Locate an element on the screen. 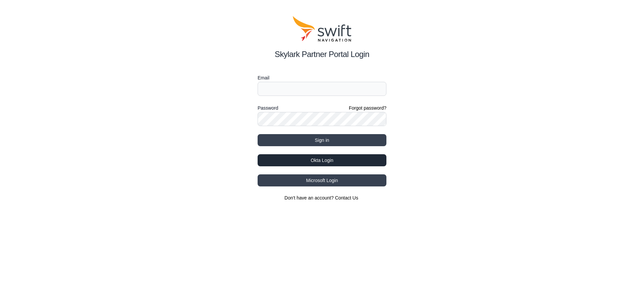 This screenshot has width=644, height=284. a: Contact Us is located at coordinates (347, 198).